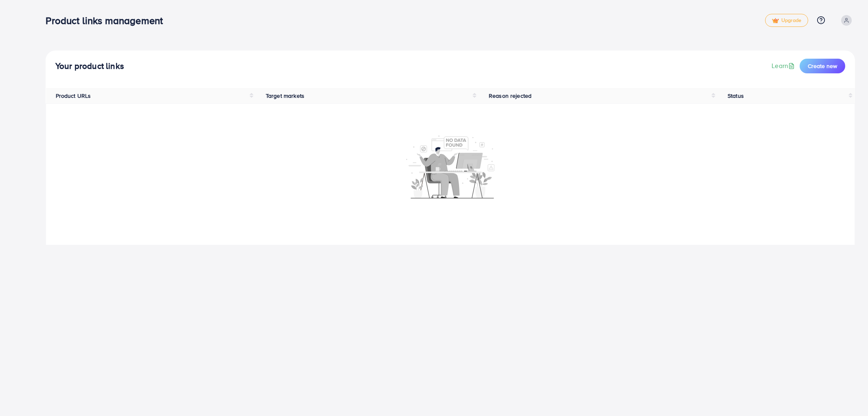 The image size is (868, 416). Describe the element at coordinates (823, 66) in the screenshot. I see `button: Create new` at that location.